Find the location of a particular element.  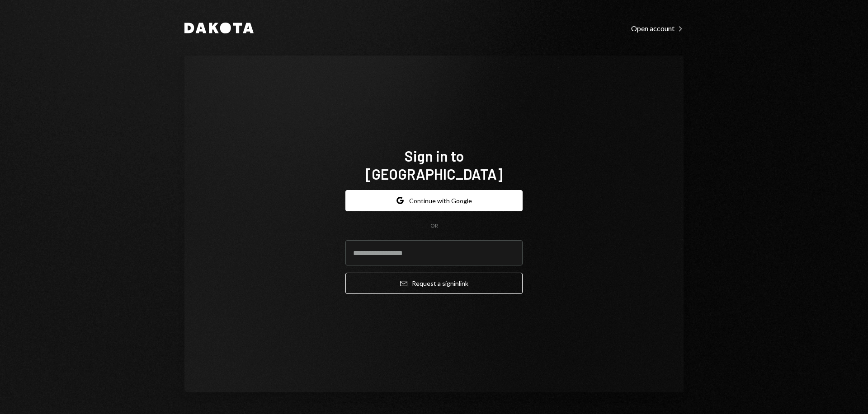

a: Open account is located at coordinates (657, 28).